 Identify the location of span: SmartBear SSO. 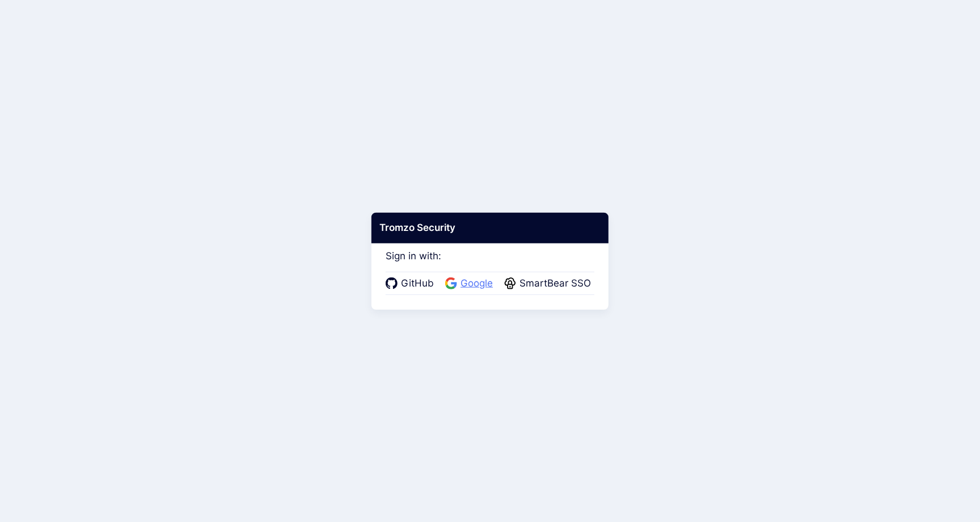
(556, 284).